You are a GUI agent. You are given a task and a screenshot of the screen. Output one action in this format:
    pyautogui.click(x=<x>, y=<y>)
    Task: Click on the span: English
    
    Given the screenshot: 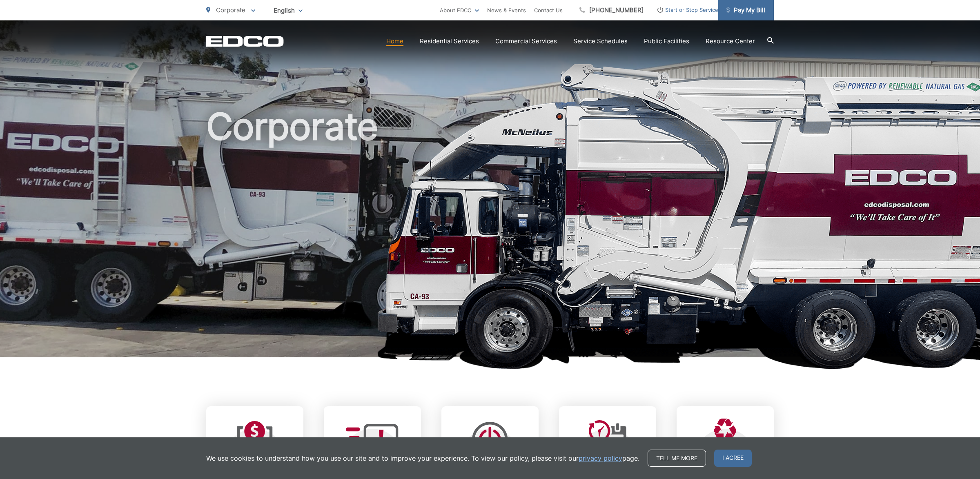 What is the action you would take?
    pyautogui.click(x=288, y=10)
    